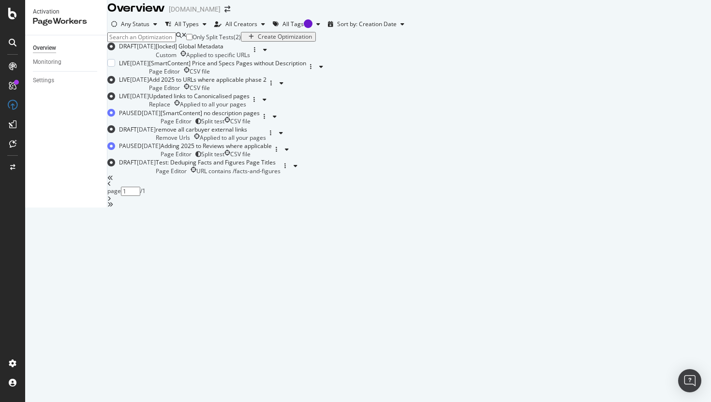  I want to click on div: [SmartContent] Price and Specs Pages without Description, so click(227, 63).